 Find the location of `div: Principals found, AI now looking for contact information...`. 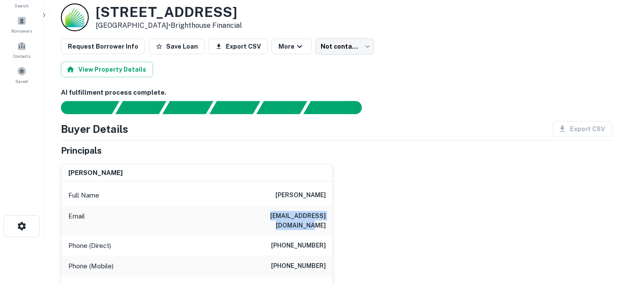

div: Principals found, AI now looking for contact information... is located at coordinates (234, 108).